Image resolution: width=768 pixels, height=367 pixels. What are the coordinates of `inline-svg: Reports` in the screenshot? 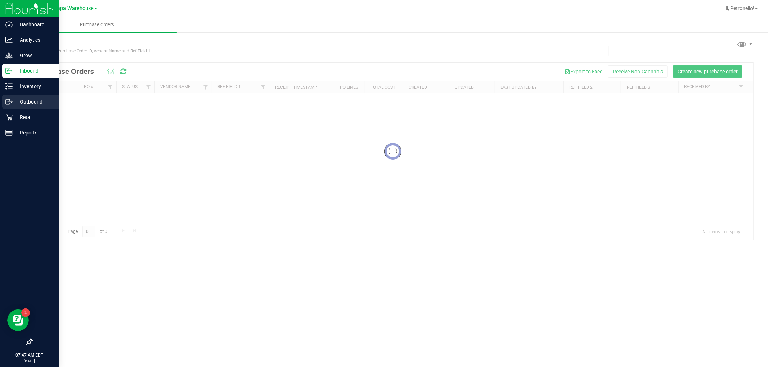 It's located at (9, 133).